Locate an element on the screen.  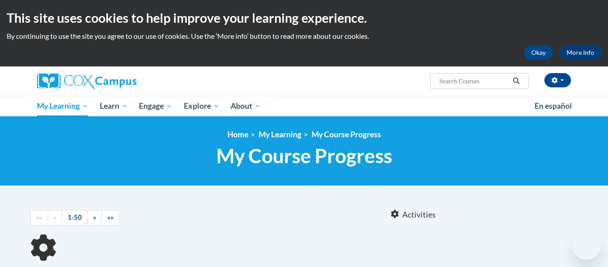
h2: This site uses cookies to help improve your learning experience. is located at coordinates (304, 18).